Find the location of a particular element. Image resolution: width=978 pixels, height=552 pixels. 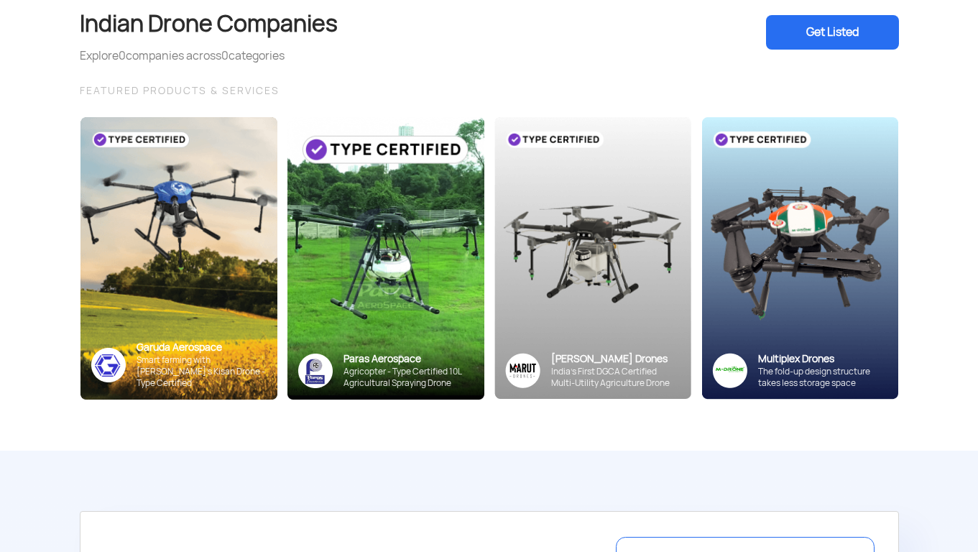

div: Multiplex Drones is located at coordinates (822, 358).